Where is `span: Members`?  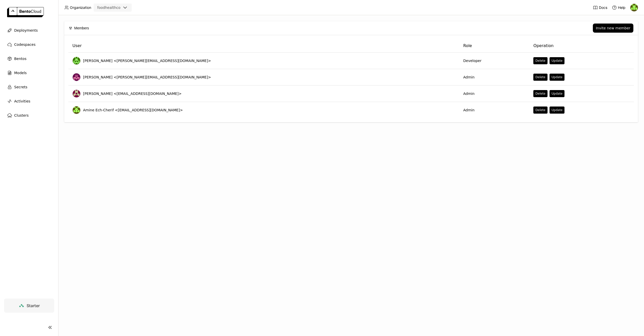 span: Members is located at coordinates (81, 28).